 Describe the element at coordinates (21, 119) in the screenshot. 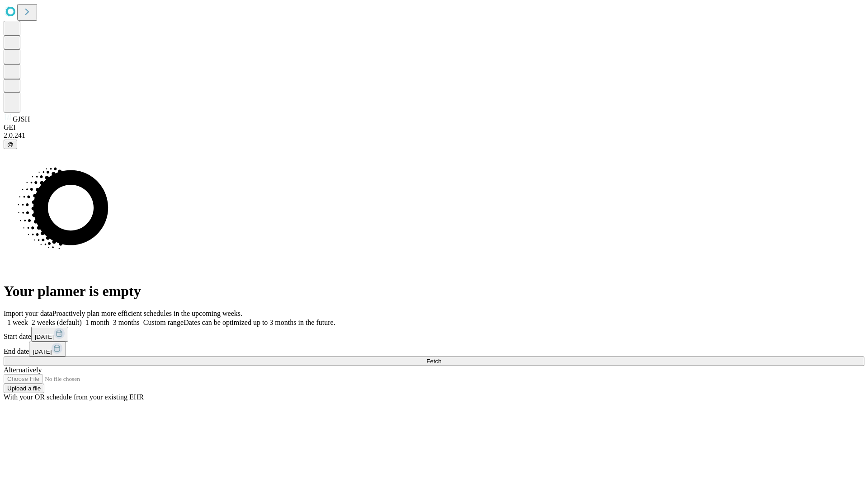

I see `span: GJSH` at that location.